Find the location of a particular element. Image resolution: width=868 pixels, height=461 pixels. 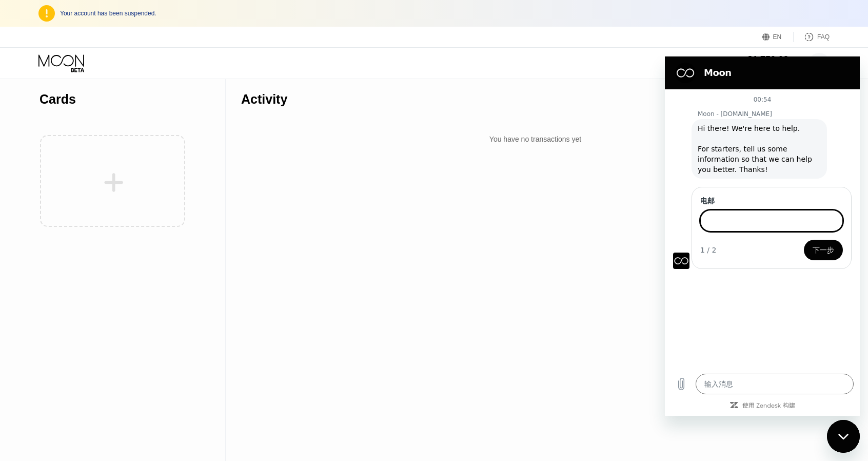

label: 电邮 is located at coordinates (107, 144).